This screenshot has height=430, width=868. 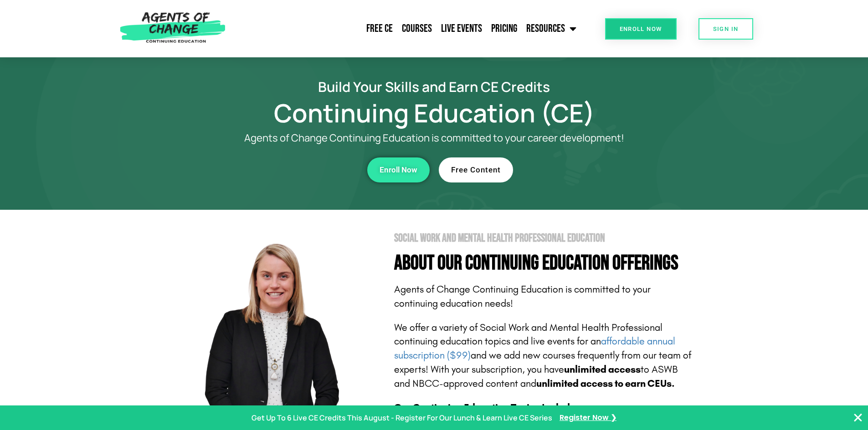 What do you see at coordinates (605, 383) in the screenshot?
I see `b: unlimited access to earn CEUs.` at bounding box center [605, 383].